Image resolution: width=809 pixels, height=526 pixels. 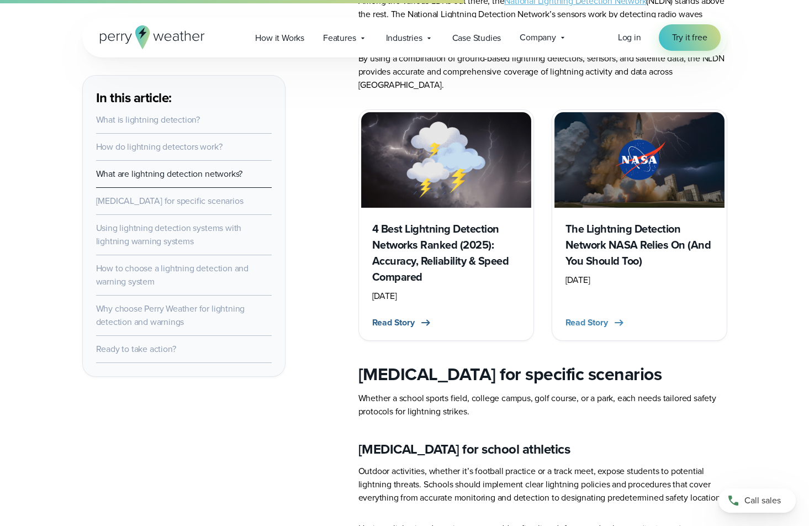 What do you see at coordinates (404, 38) in the screenshot?
I see `span: Industries` at bounding box center [404, 38].